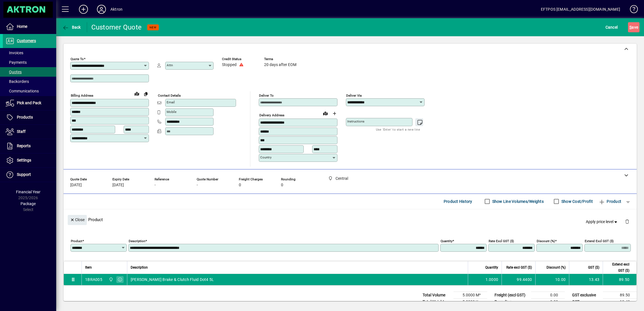  I want to click on span: Extend excl GST ($), so click(618, 268).